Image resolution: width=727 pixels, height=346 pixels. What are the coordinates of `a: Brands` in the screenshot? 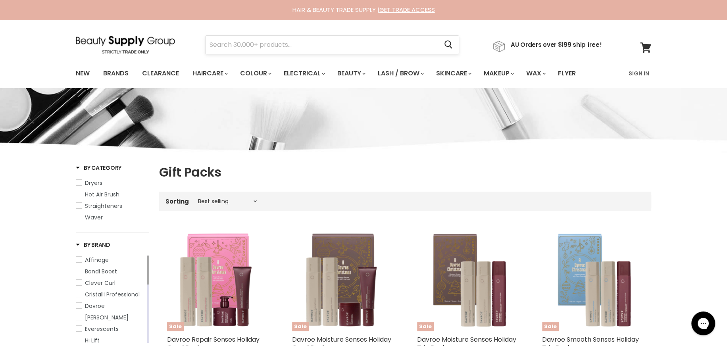 It's located at (116, 73).